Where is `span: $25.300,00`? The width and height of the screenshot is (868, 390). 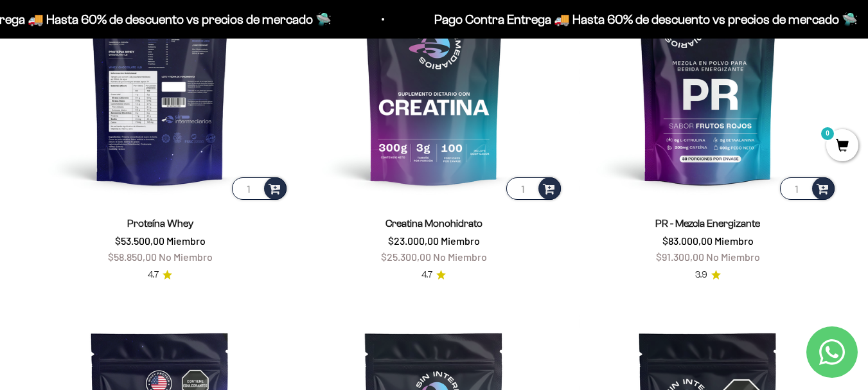 span: $25.300,00 is located at coordinates (406, 257).